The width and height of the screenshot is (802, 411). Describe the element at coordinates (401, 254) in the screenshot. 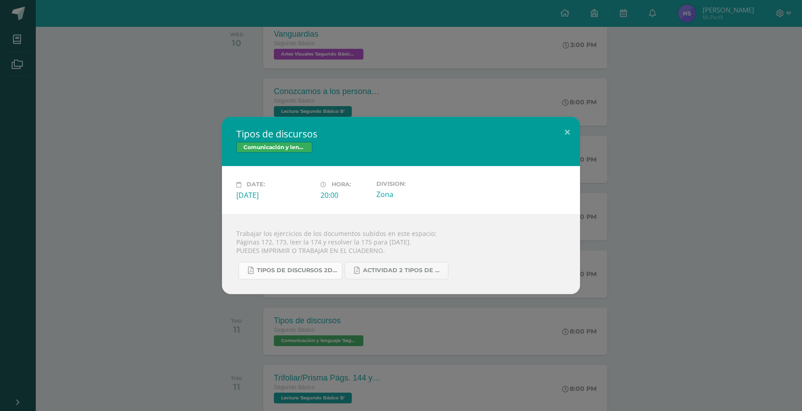

I see `div: Trabajar los ejercicios de los documentos subidos en este espacio: Páginas 172, 173, leer la 174 ...` at that location.